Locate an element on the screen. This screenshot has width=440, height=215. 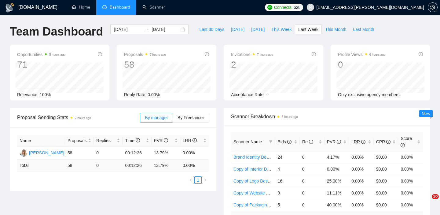
td: 13.79% is located at coordinates (166, 153).